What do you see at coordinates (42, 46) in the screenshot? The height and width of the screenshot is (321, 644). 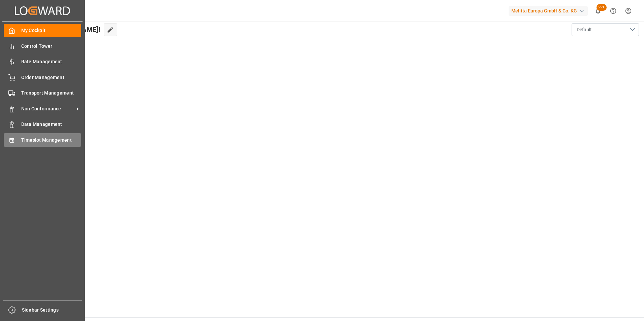 I see `a: Control Tower` at bounding box center [42, 46].